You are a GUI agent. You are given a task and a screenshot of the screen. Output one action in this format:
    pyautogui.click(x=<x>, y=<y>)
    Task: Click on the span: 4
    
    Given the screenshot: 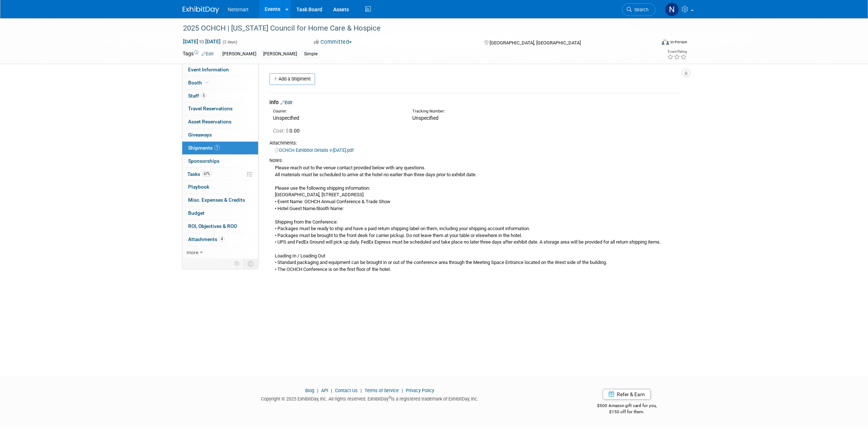 What is the action you would take?
    pyautogui.click(x=222, y=239)
    